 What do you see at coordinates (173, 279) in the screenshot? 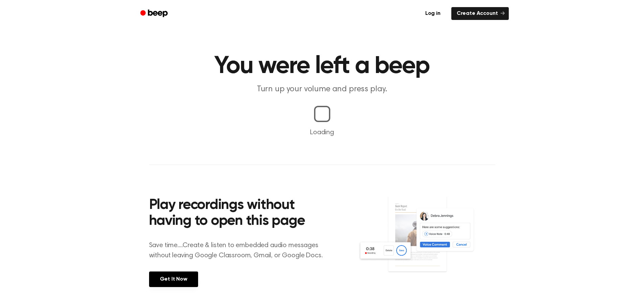
I see `a: Get It Now` at bounding box center [173, 279].